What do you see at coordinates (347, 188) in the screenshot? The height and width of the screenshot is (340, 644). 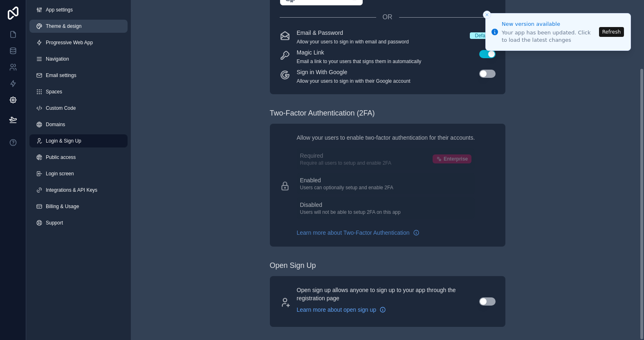 I see `p: Users can optionally setup and enable 2FA` at bounding box center [347, 188].